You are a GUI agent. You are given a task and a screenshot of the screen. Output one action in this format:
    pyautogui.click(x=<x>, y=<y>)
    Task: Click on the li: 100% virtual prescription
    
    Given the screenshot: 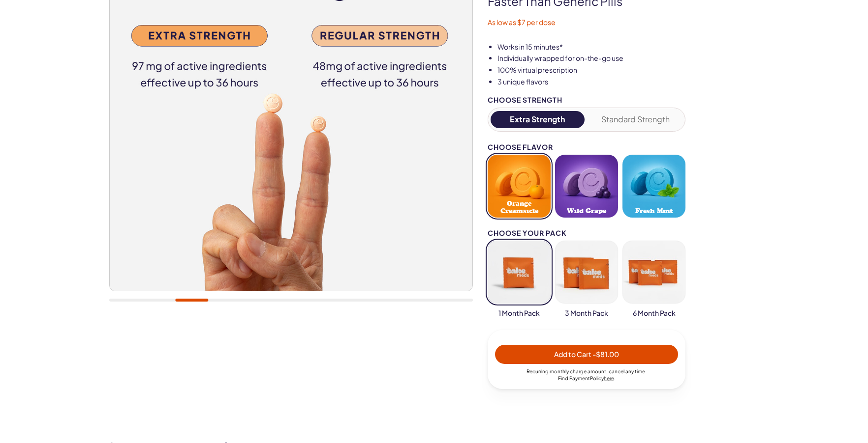 What is the action you would take?
    pyautogui.click(x=628, y=70)
    